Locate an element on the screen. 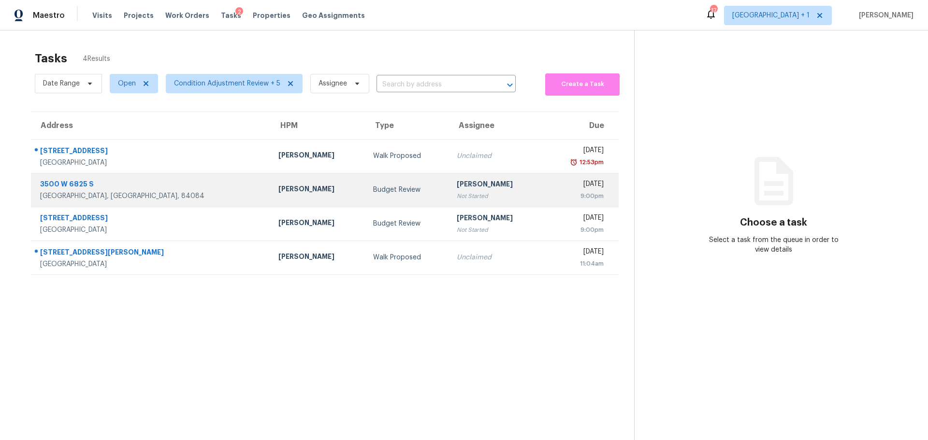 The width and height of the screenshot is (928, 440). span: Work Orders is located at coordinates (187, 15).